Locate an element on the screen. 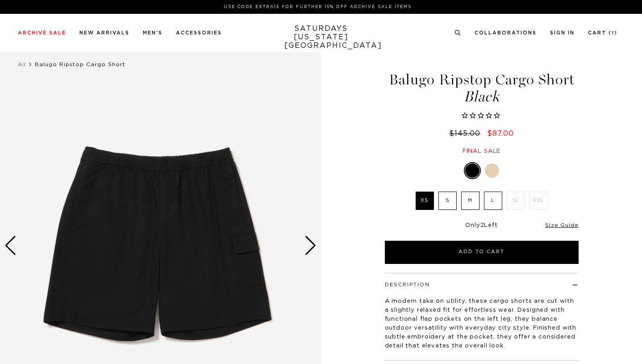 This screenshot has height=364, width=642. a: Cart (1) is located at coordinates (603, 33).